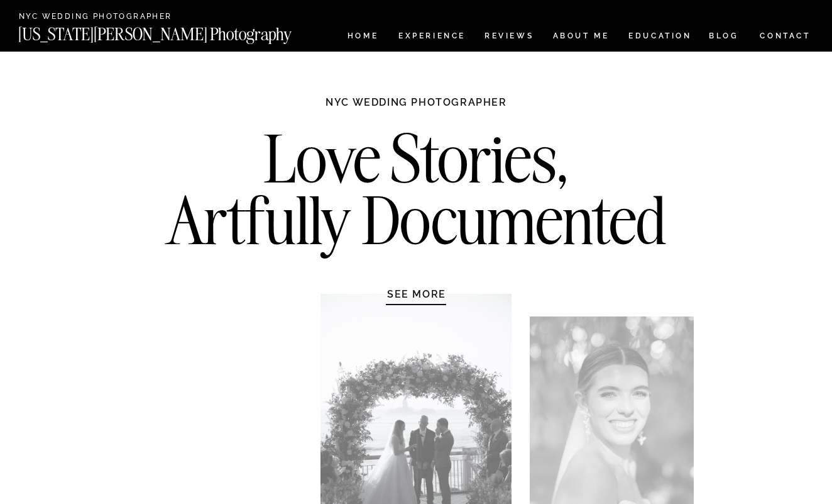 The height and width of the screenshot is (504, 832). I want to click on h1: SEE MORE, so click(417, 294).